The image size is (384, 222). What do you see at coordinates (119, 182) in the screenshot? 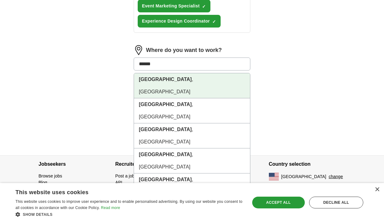
I see `a: API` at bounding box center [119, 182].